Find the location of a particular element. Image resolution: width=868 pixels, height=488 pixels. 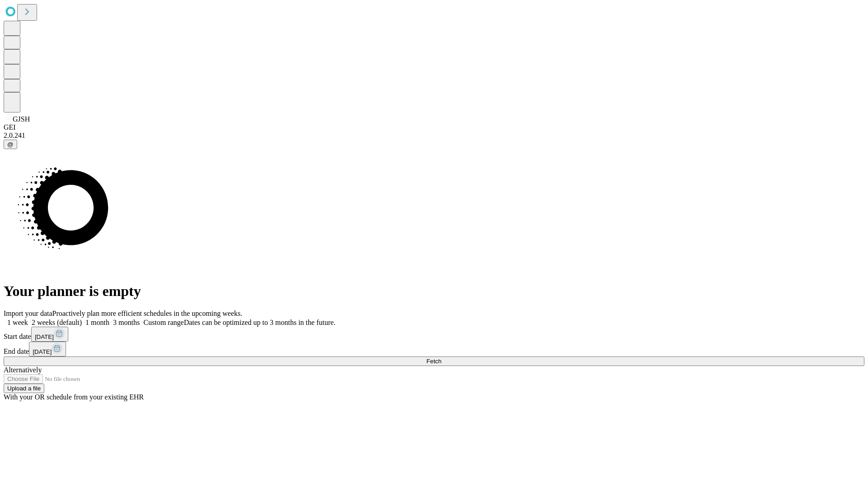

span: GJSH is located at coordinates (21, 119).